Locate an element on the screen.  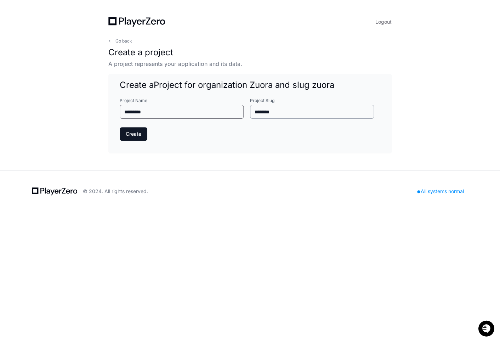
button: Logout is located at coordinates (383, 22).